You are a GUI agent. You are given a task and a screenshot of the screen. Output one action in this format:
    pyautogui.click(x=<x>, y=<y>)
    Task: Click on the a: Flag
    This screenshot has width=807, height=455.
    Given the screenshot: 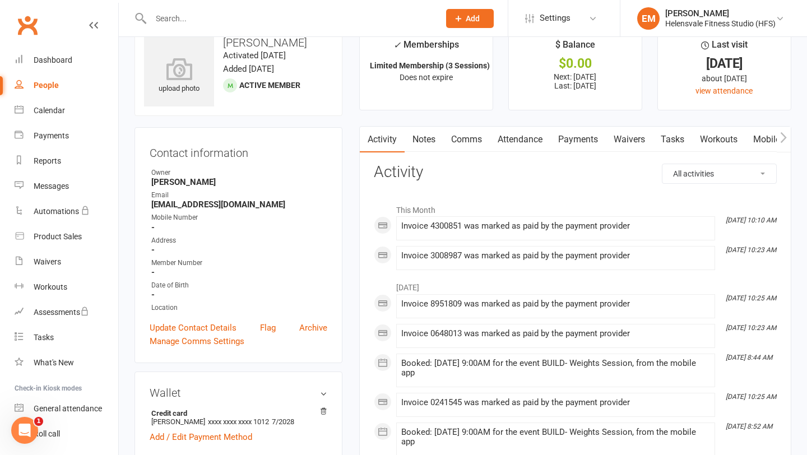 What is the action you would take?
    pyautogui.click(x=268, y=328)
    